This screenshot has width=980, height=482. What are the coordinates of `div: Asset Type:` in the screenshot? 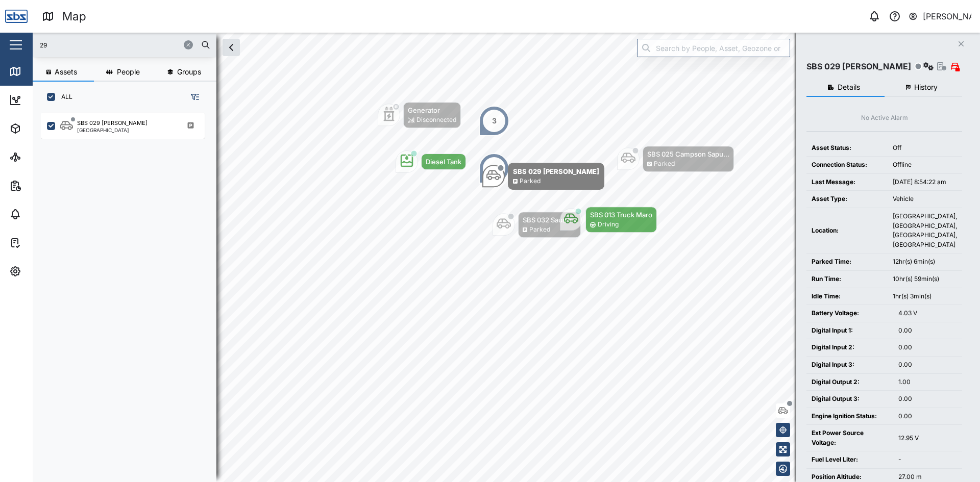 It's located at (847, 199).